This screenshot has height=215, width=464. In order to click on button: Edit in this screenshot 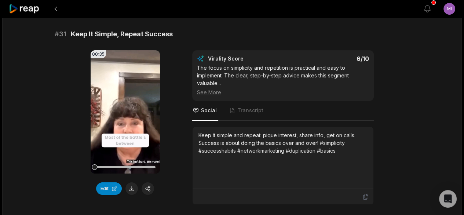, I will do `click(109, 189)`.